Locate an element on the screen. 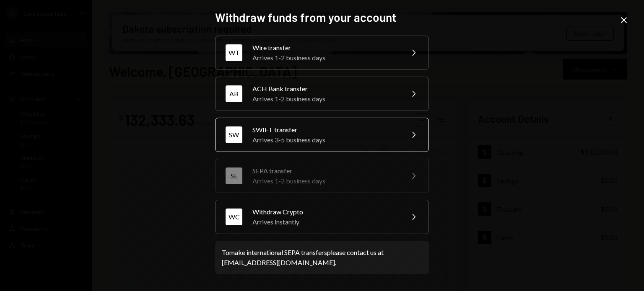  div: To make international SEPA transfers please contact us at . is located at coordinates (322, 258).